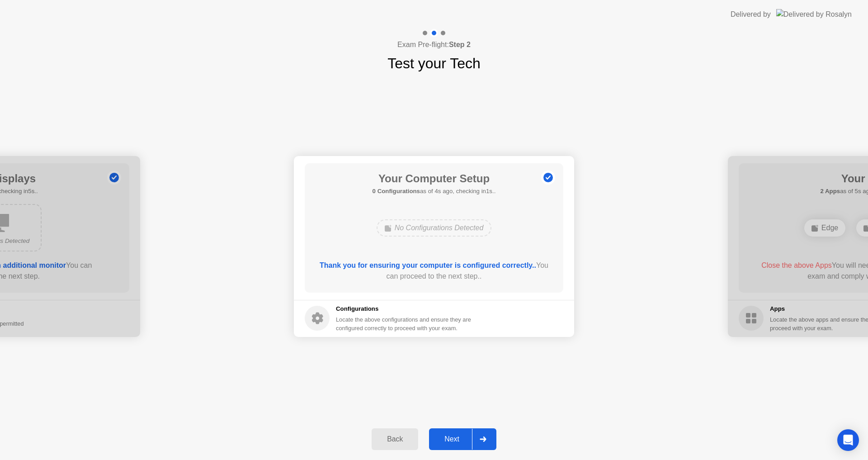  I want to click on h5: as of 4s ago, checking in1s.., so click(434, 192).